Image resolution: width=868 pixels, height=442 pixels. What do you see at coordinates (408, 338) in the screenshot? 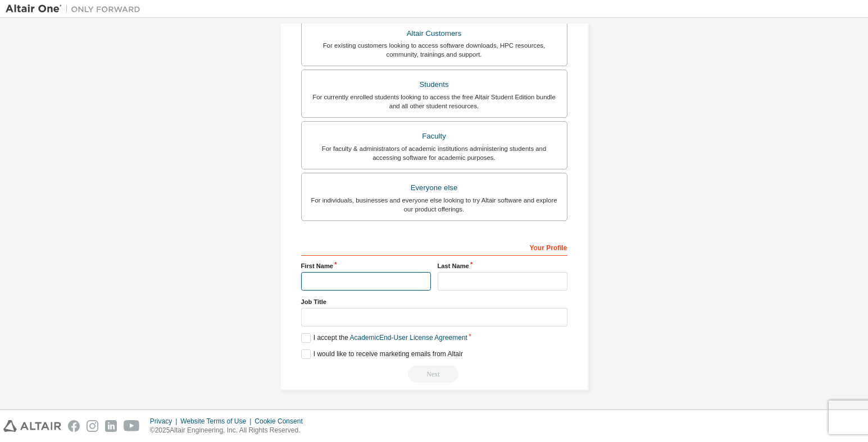
I see `a: Academic End-User License Agreement` at bounding box center [408, 338].